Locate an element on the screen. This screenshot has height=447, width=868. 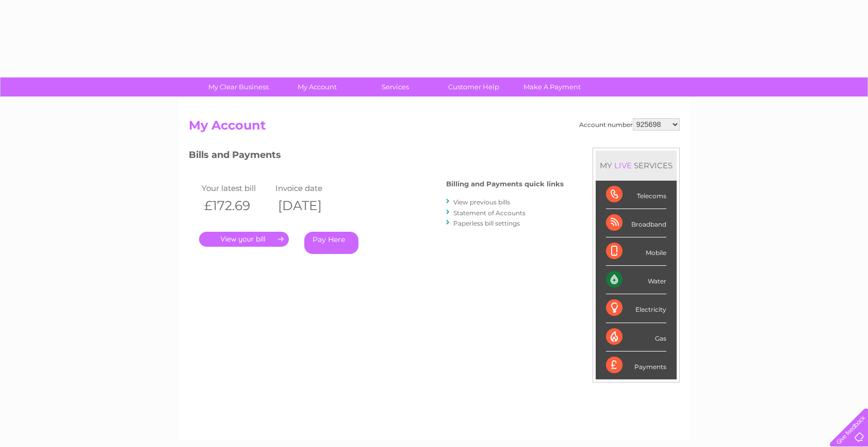
div: Electricity is located at coordinates (636, 308).